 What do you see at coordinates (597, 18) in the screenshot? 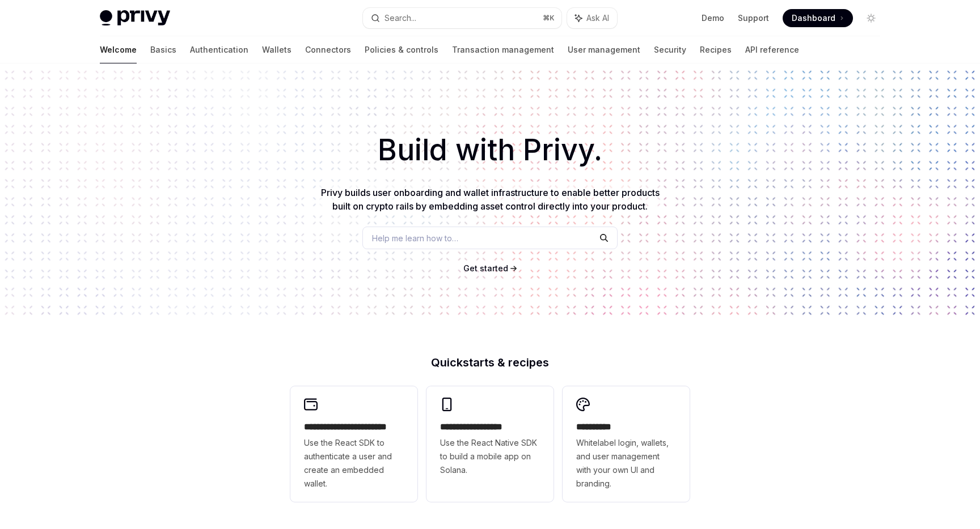
I see `span: Ask AI` at bounding box center [597, 18].